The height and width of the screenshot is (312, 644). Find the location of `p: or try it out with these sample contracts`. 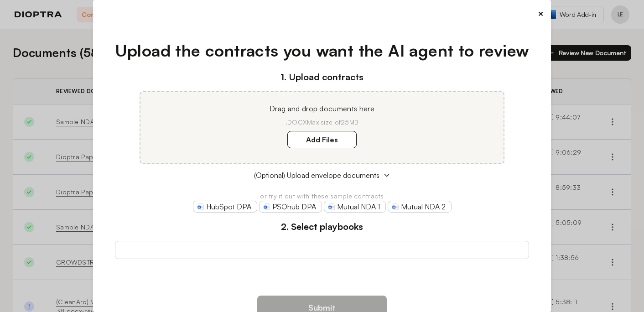

p: or try it out with these sample contracts is located at coordinates (322, 196).